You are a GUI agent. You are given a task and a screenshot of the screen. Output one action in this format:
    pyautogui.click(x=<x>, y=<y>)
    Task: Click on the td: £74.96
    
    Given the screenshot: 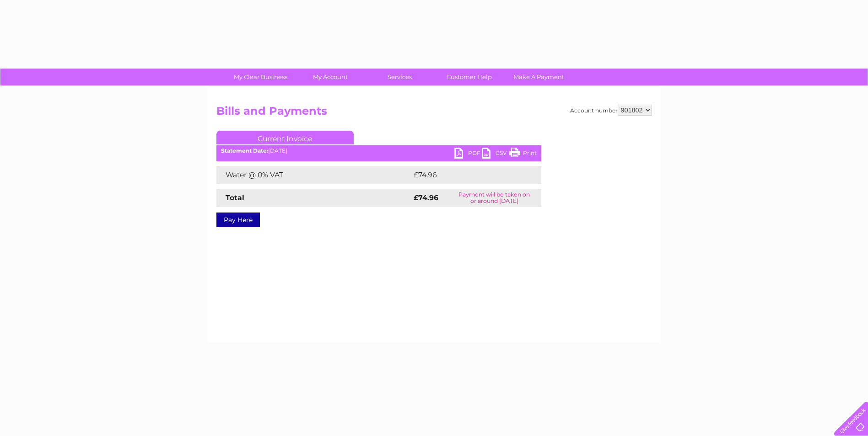 What is the action you would take?
    pyautogui.click(x=467, y=175)
    